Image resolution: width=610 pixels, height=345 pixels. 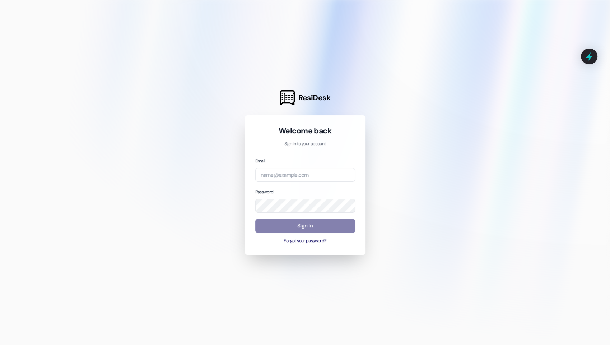 What do you see at coordinates (260, 161) in the screenshot?
I see `label: Email` at bounding box center [260, 161].